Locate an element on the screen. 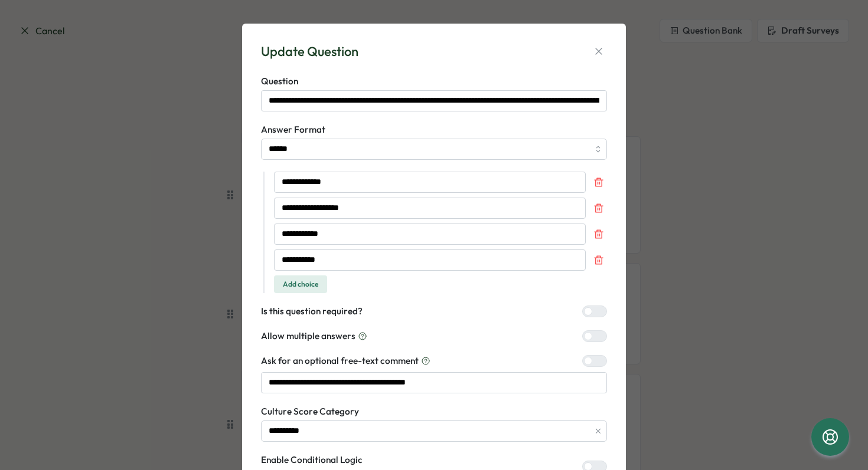  button: Remove choice 4 is located at coordinates (598, 260).